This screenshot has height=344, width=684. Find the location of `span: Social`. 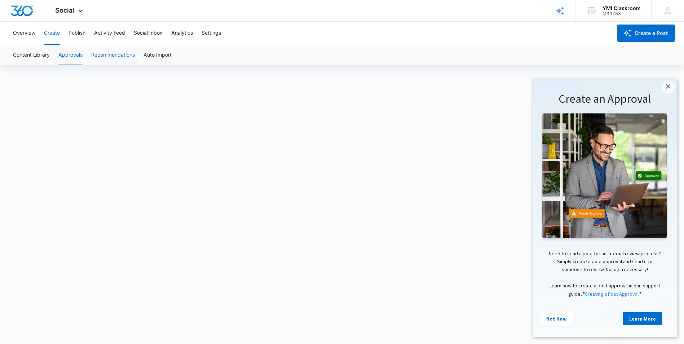

span: Social is located at coordinates (65, 10).